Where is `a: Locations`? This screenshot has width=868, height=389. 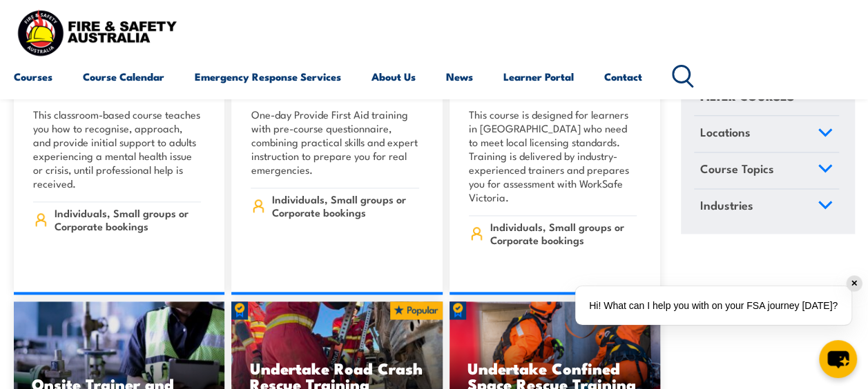 a: Locations is located at coordinates (767, 135).